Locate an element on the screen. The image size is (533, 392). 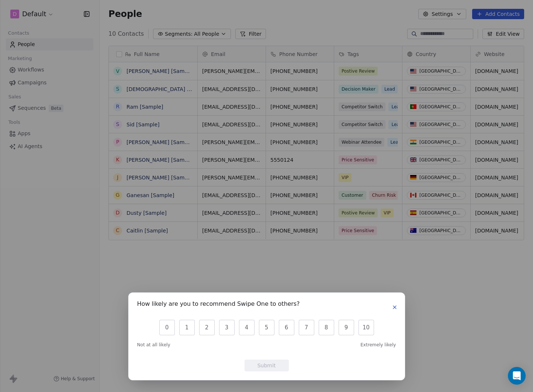
button: 6 is located at coordinates (286, 328).